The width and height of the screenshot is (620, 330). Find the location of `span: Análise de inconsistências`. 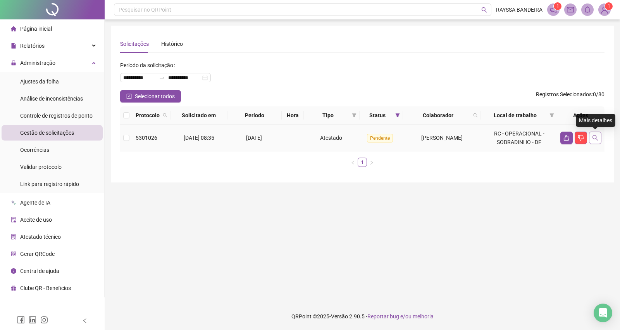

span: Análise de inconsistências is located at coordinates (52, 98).